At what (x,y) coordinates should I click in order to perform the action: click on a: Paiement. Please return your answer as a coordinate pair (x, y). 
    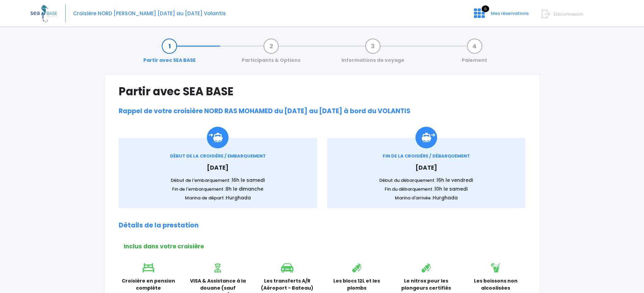
    Looking at the image, I should click on (474, 53).